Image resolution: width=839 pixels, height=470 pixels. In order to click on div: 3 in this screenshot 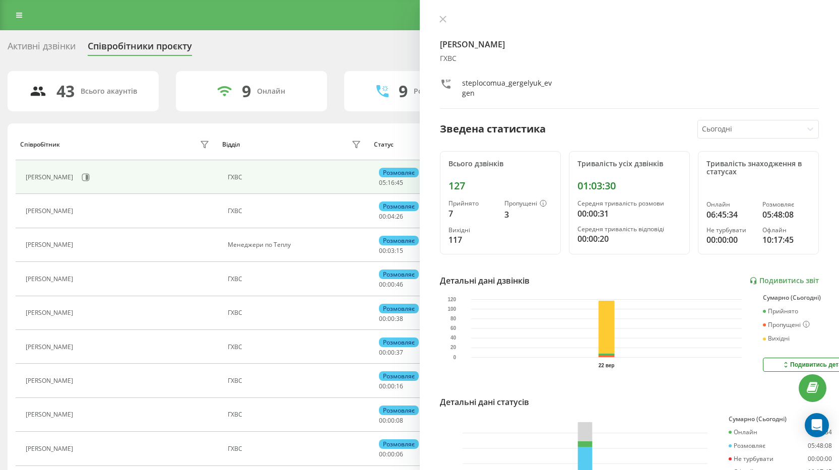, I will do `click(528, 215)`.